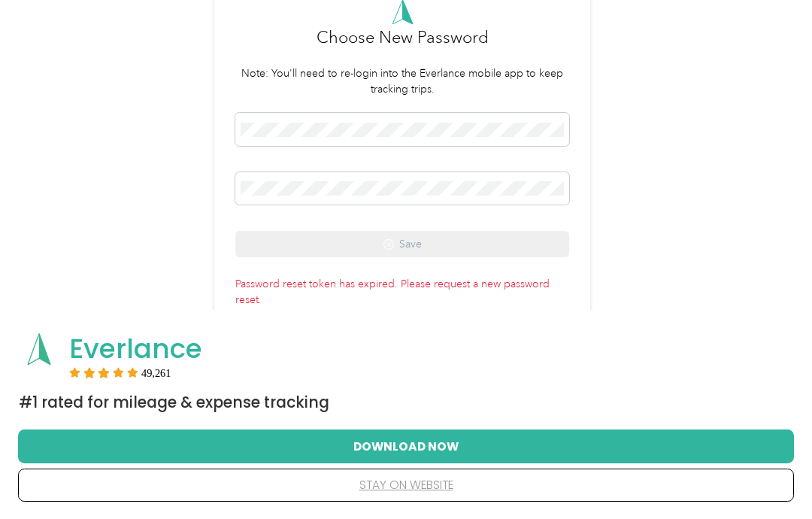  What do you see at coordinates (156, 373) in the screenshot?
I see `span: User reviews count` at bounding box center [156, 373].